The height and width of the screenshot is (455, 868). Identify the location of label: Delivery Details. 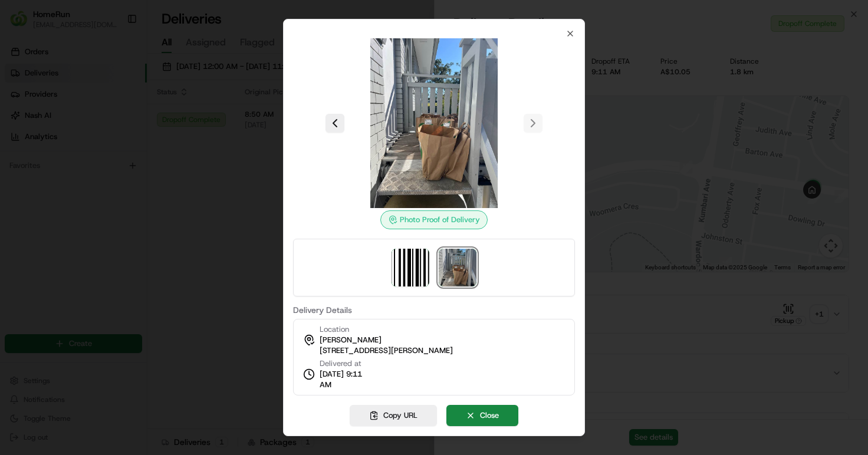
(434, 310).